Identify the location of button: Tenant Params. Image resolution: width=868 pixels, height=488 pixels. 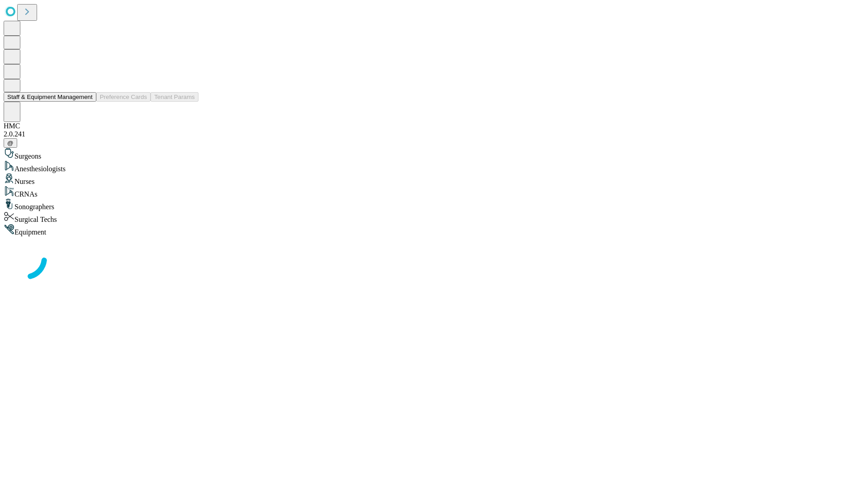
(175, 97).